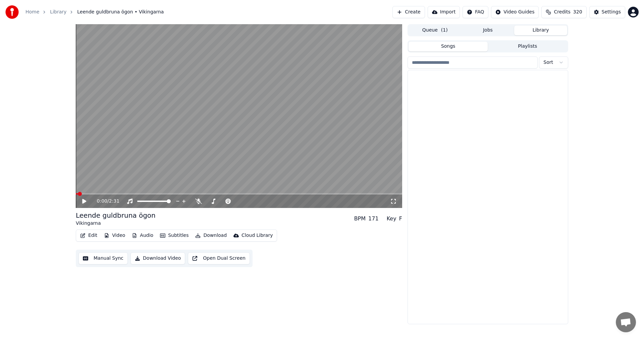 The height and width of the screenshot is (339, 644). I want to click on div: Settings, so click(611, 12).